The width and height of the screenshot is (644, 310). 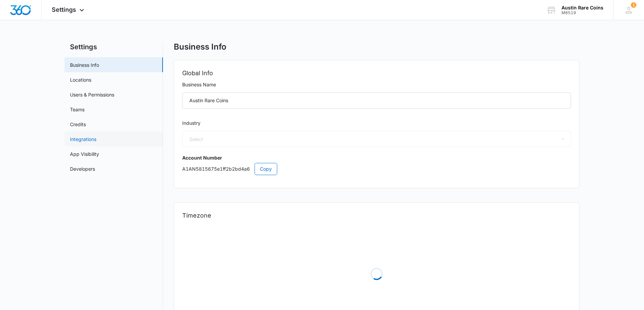 I want to click on a: Business Info, so click(x=84, y=65).